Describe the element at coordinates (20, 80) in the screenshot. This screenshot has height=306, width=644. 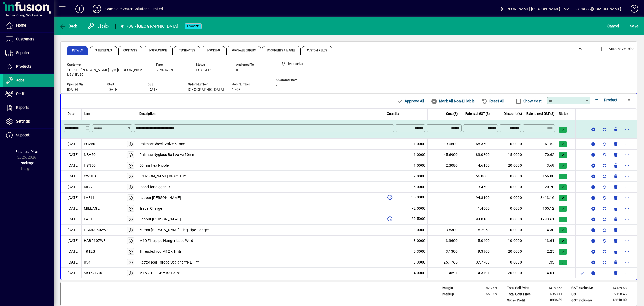
I see `span: Jobs` at that location.